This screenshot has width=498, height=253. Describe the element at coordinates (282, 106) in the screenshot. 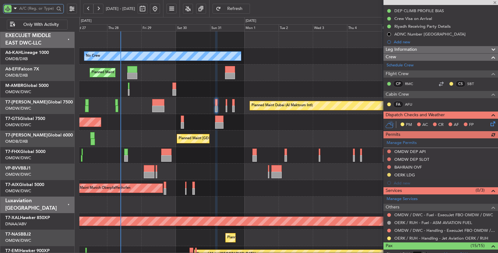

I see `div: Planned Maint Dubai (Al Maktoum Intl)` at that location.